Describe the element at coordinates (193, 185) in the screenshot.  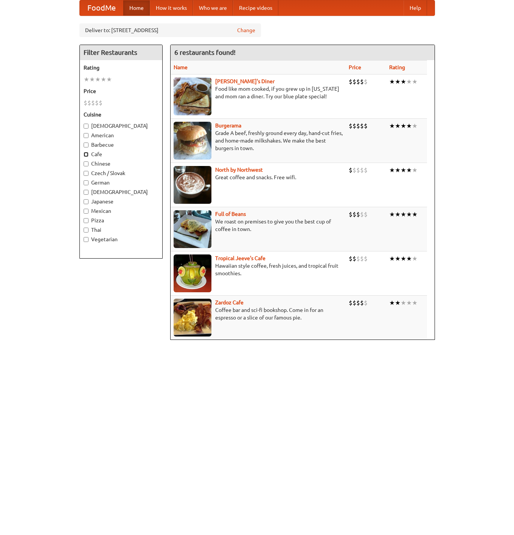
I see `img: north.jpg` at that location.